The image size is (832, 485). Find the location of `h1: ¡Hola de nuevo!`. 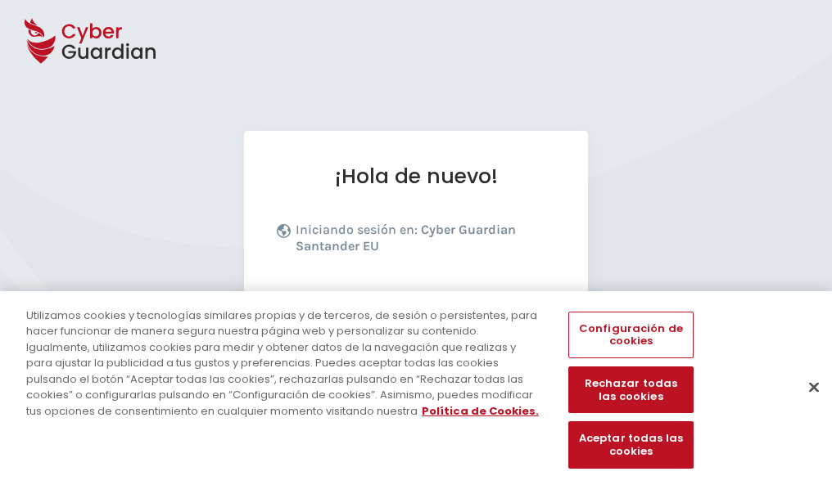

h1: ¡Hola de nuevo! is located at coordinates (416, 176).